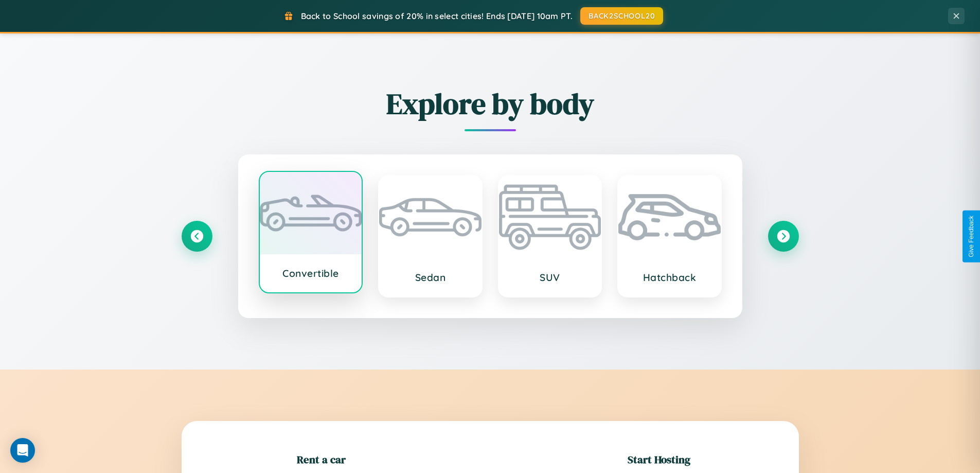 This screenshot has height=473, width=980. What do you see at coordinates (430, 277) in the screenshot?
I see `h3: Sedan` at bounding box center [430, 277].